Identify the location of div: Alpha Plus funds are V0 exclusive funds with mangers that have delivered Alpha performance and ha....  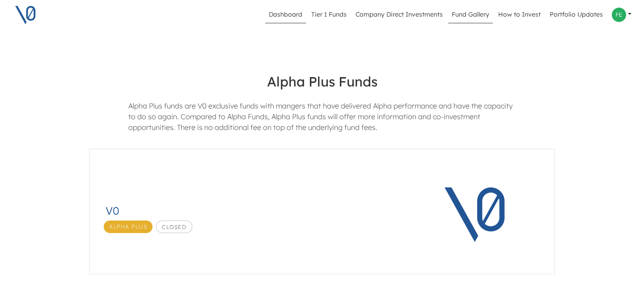
(322, 120).